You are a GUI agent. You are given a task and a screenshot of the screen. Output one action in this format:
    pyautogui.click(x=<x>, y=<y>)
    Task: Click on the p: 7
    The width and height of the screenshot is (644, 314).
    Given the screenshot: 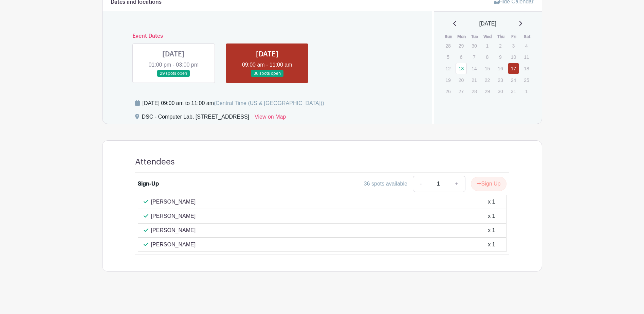 What is the action you would take?
    pyautogui.click(x=474, y=57)
    